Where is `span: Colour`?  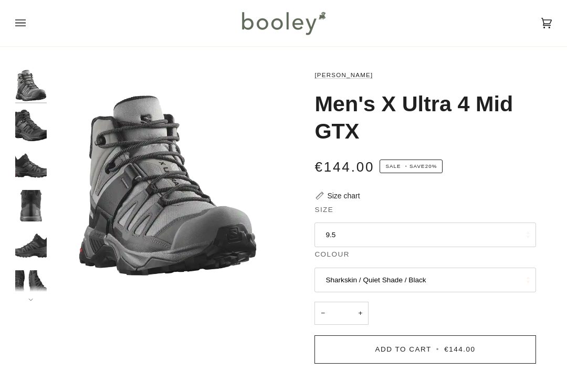
span: Colour is located at coordinates (332, 255).